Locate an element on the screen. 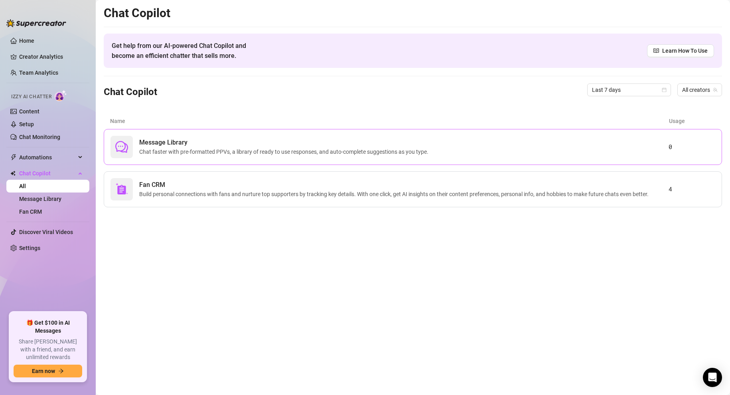  button: Earn nowarrow-right is located at coordinates (48, 371).